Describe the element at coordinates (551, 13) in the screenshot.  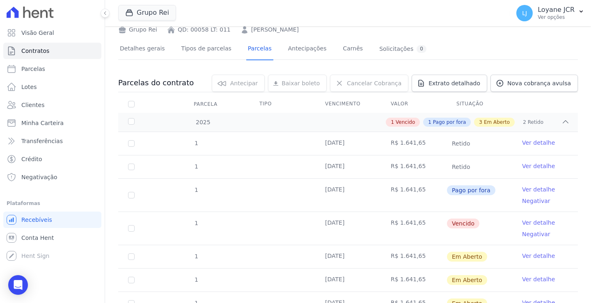
I see `button: LJ Loyane JCR Ver opções` at that location.